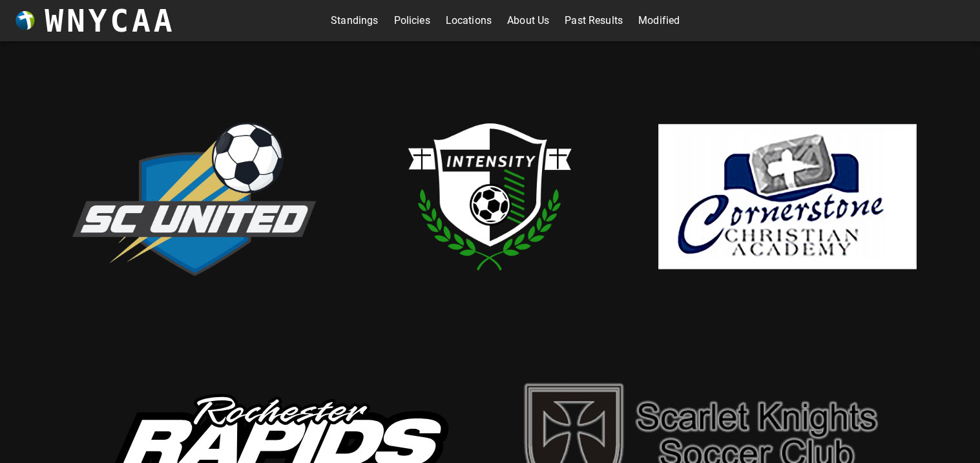  I want to click on a: Locations, so click(468, 21).